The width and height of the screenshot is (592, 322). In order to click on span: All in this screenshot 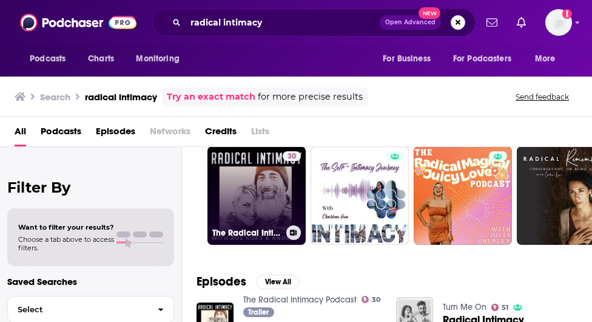, I will do `click(20, 133)`.